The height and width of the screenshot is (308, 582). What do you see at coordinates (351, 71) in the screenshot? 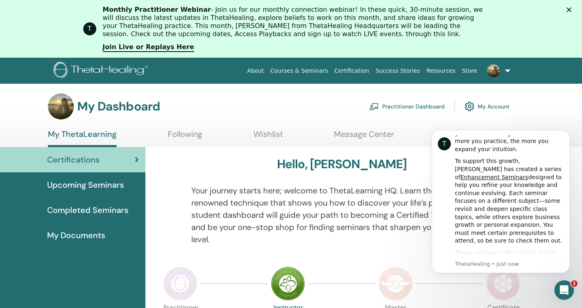
I see `a: Certification` at bounding box center [351, 71].